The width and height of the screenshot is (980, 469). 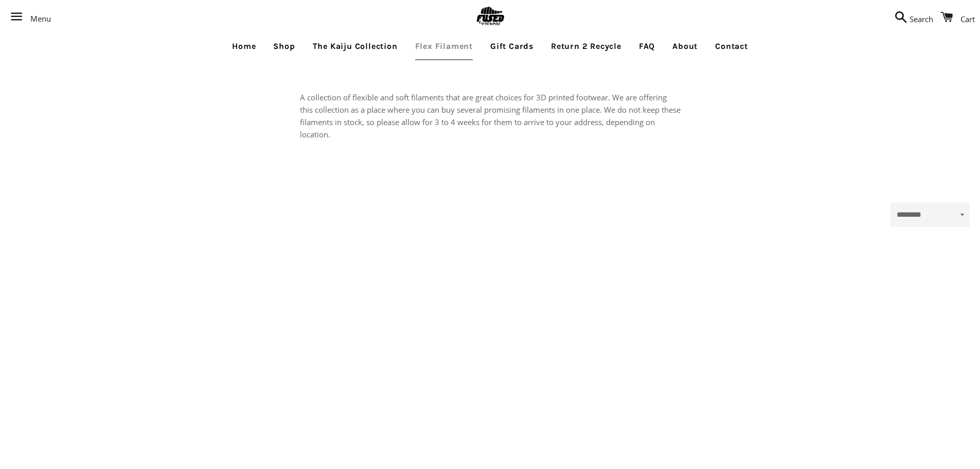 What do you see at coordinates (732, 47) in the screenshot?
I see `a: Contact` at bounding box center [732, 47].